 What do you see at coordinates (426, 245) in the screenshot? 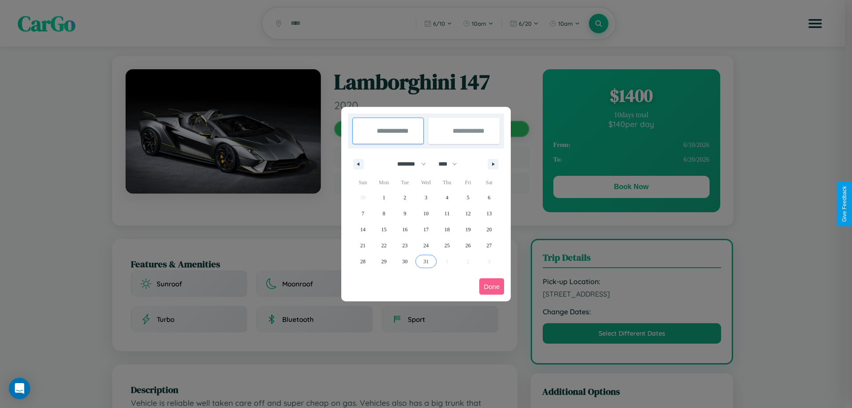
I see `button: 24` at bounding box center [426, 245].